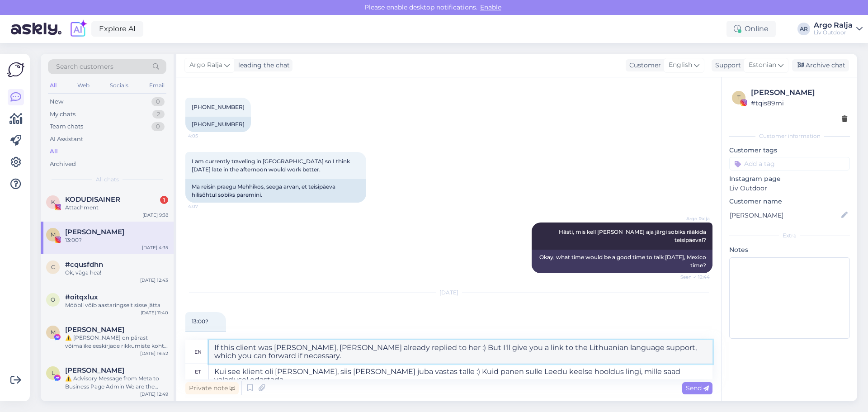 This screenshot has height=412, width=868. I want to click on span: 4:07, so click(205, 206).